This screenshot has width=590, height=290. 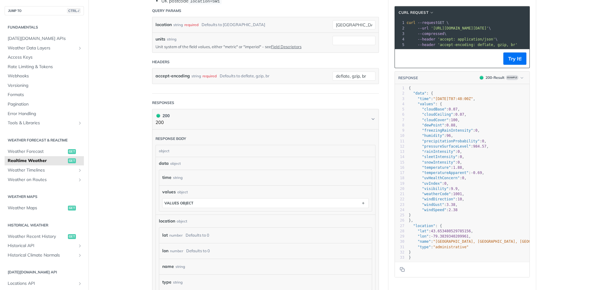 I want to click on span: 'accept-encoding: deflate, gzip, br', so click(x=477, y=45).